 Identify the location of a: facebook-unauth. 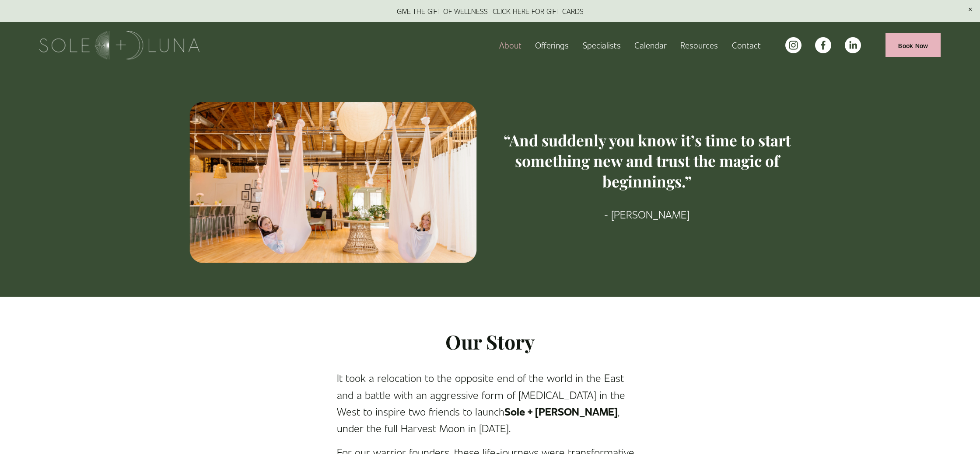
(823, 45).